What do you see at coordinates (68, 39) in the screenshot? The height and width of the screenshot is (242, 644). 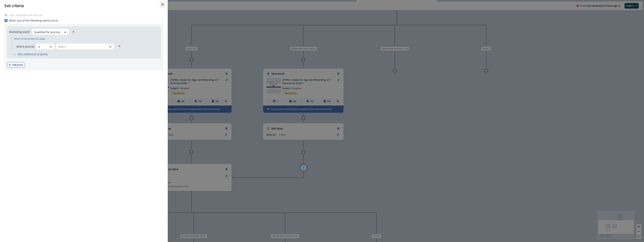 I see `p: where all the properties apply` at bounding box center [68, 39].